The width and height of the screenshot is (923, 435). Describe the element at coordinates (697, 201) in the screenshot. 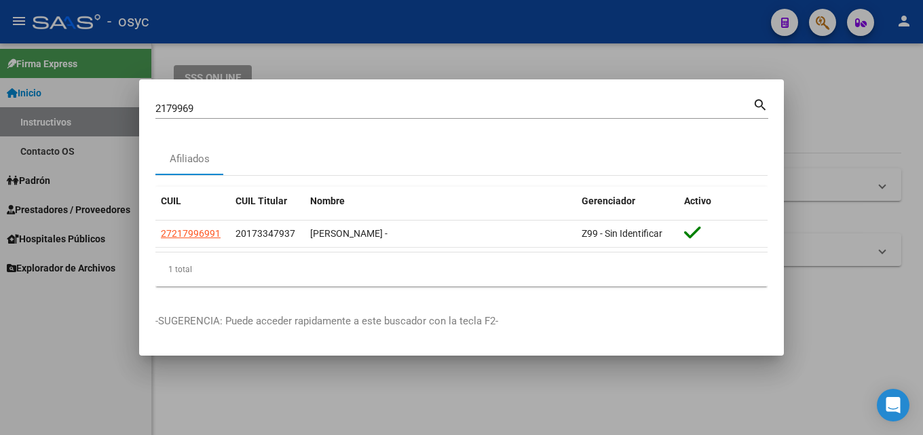

I see `span: Activo` at that location.